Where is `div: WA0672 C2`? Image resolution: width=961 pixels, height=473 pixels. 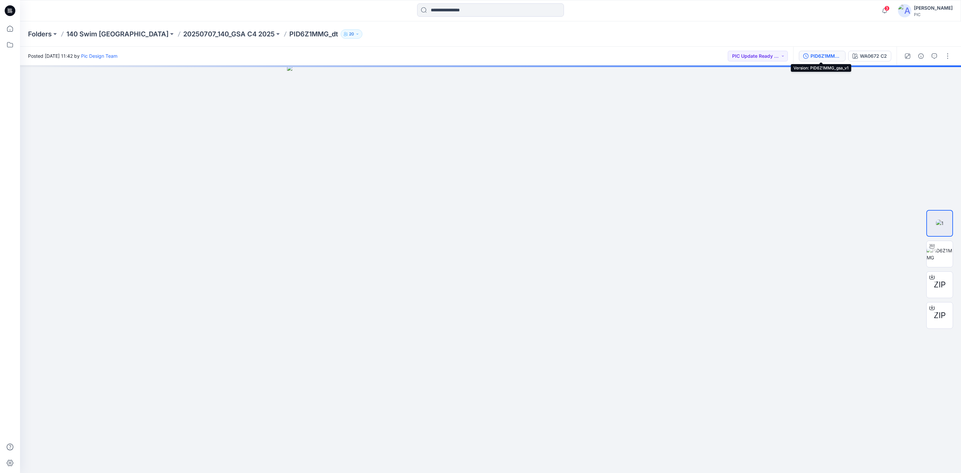 div: WA0672 C2 is located at coordinates (874, 56).